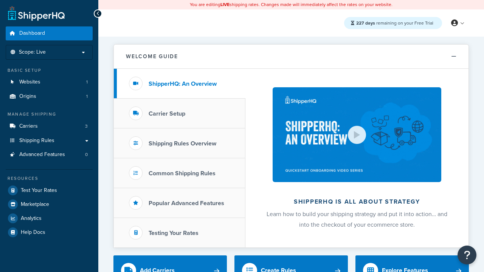  What do you see at coordinates (28, 96) in the screenshot?
I see `span: Origins` at bounding box center [28, 96].